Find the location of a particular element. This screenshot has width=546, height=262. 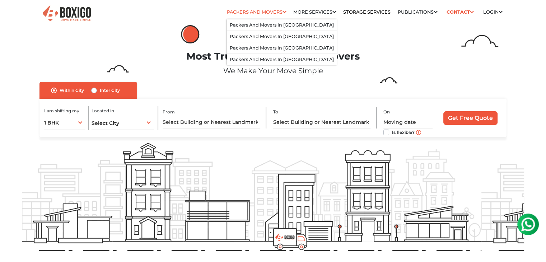

label: Is flexible? is located at coordinates (403, 132).